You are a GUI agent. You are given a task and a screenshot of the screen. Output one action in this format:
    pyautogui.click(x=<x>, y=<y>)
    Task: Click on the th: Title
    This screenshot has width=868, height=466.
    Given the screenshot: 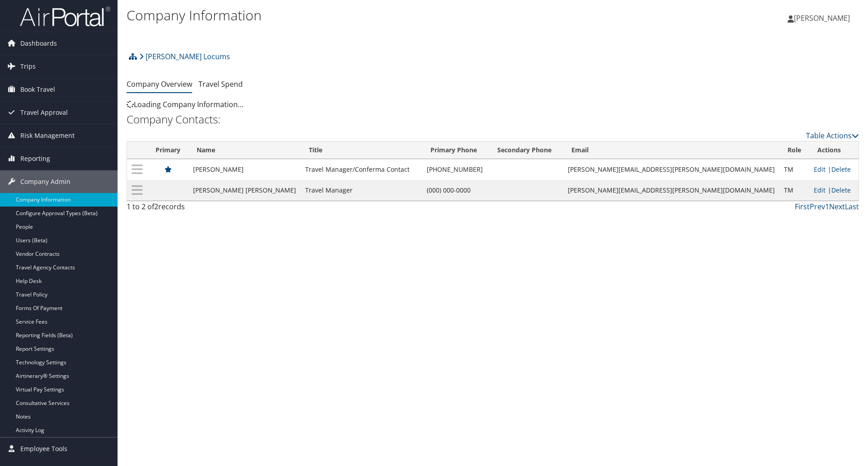 What is the action you would take?
    pyautogui.click(x=361, y=150)
    